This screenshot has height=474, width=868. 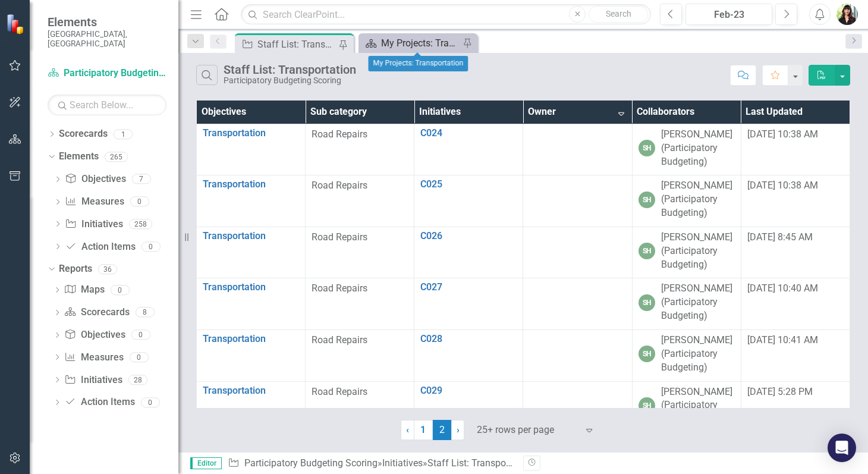 I want to click on a: Elements, so click(x=78, y=157).